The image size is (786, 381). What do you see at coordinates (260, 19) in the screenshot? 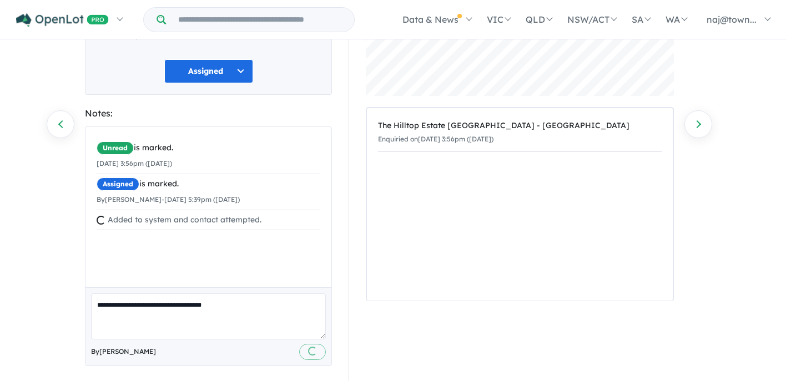
I see `input: Try estate name, suburb, builder or developer` at bounding box center [260, 19].